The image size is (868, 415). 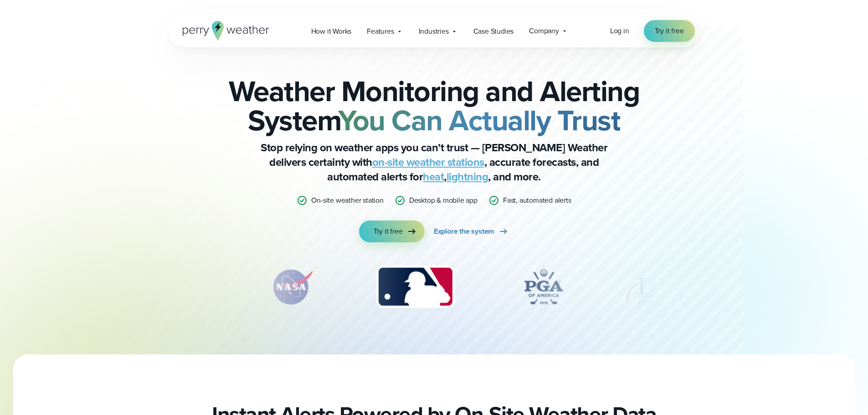 I want to click on img: MLB.svg, so click(x=415, y=287).